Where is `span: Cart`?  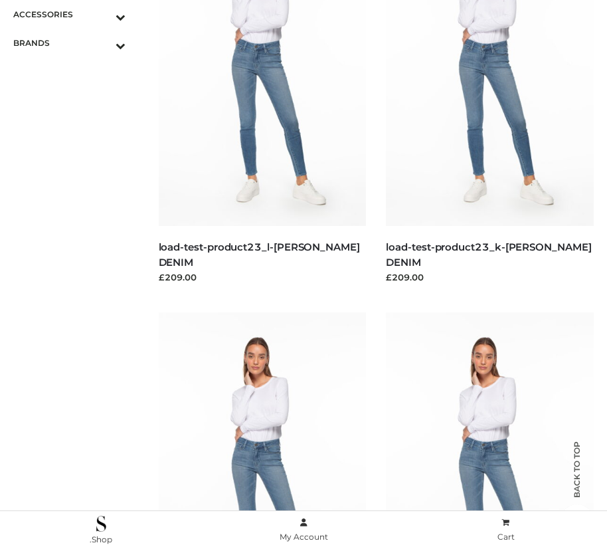
span: Cart is located at coordinates (506, 536).